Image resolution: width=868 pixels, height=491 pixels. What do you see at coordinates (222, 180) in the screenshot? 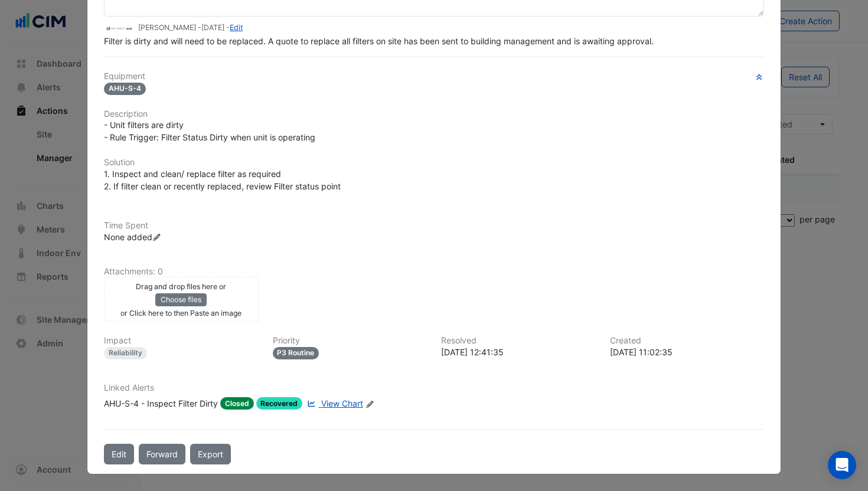
I see `span: 1. Inspect and clean/ replace filter as required 2. If filter clean or recently replaced, review ...` at bounding box center [222, 180].